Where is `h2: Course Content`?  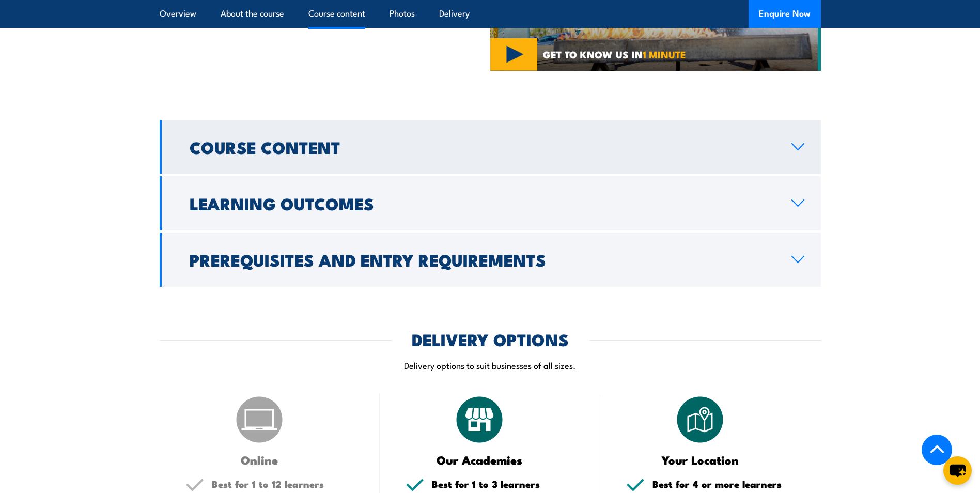 h2: Course Content is located at coordinates (482, 147).